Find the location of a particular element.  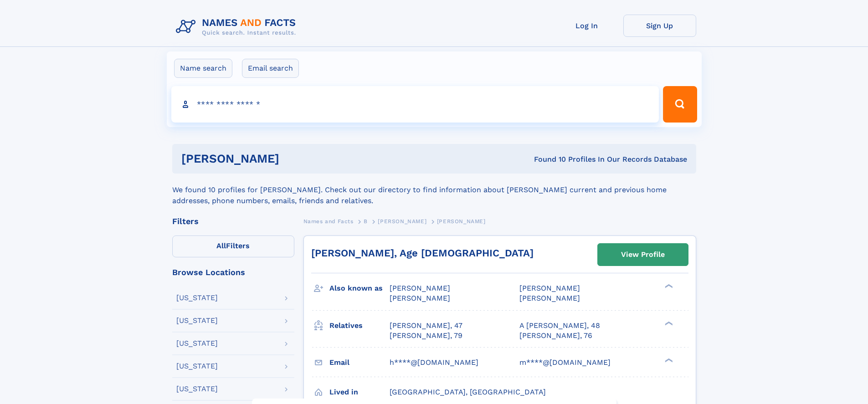

input: search input is located at coordinates (415, 105).